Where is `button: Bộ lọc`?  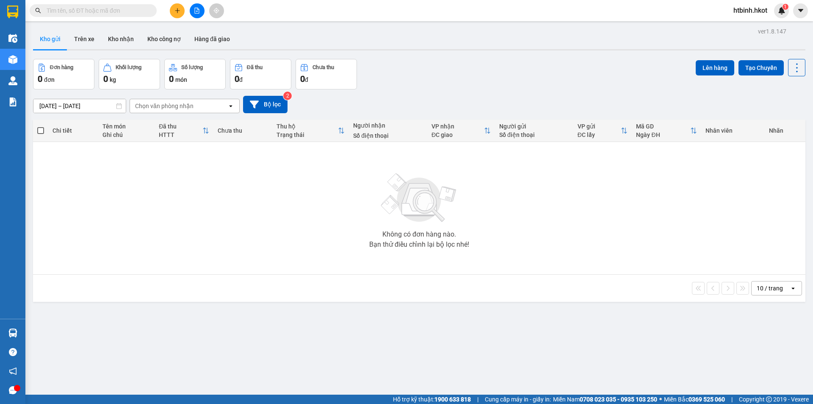
button: Bộ lọc is located at coordinates (265, 104).